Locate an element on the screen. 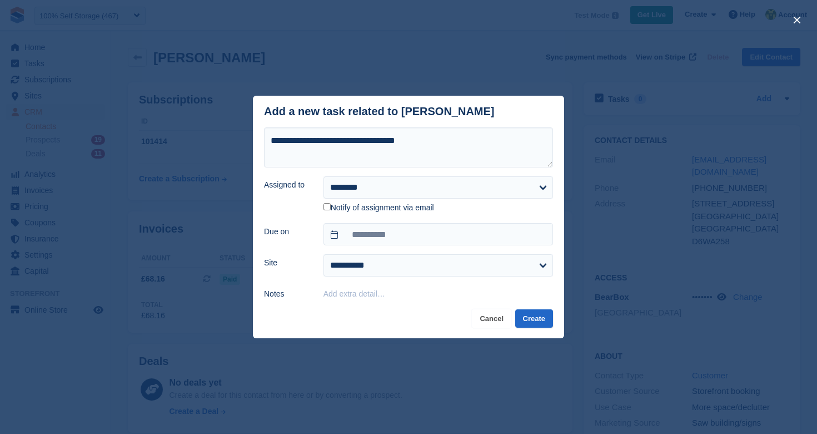  label: Notify of assignment via email is located at coordinates (379, 208).